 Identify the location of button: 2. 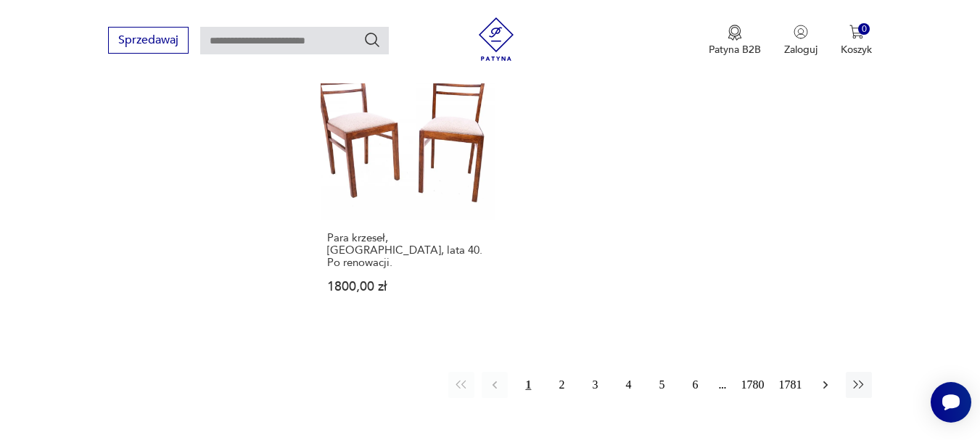
(562, 385).